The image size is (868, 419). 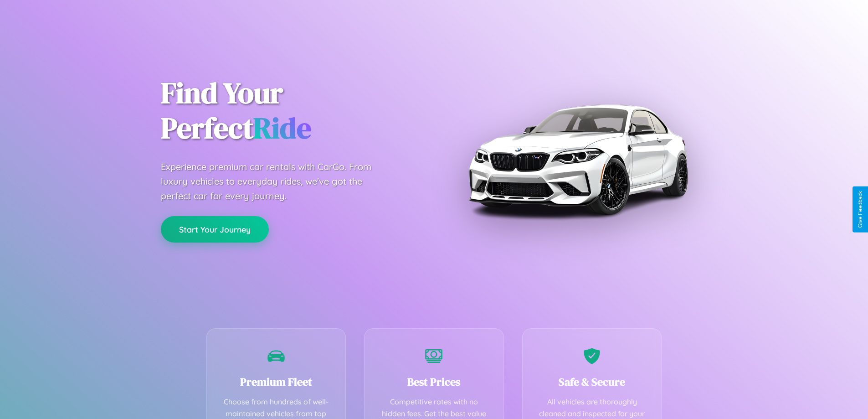 I want to click on h3: Safe & Secure, so click(x=592, y=381).